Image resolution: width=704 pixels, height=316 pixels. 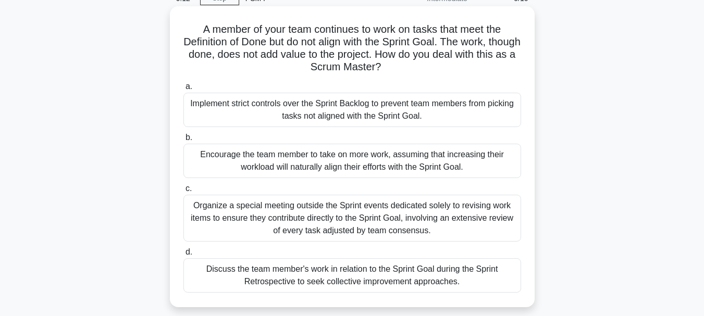 I want to click on h5: A member of your team continues to work on tasks that meet the Definition of Done but do not alig..., so click(x=352, y=48).